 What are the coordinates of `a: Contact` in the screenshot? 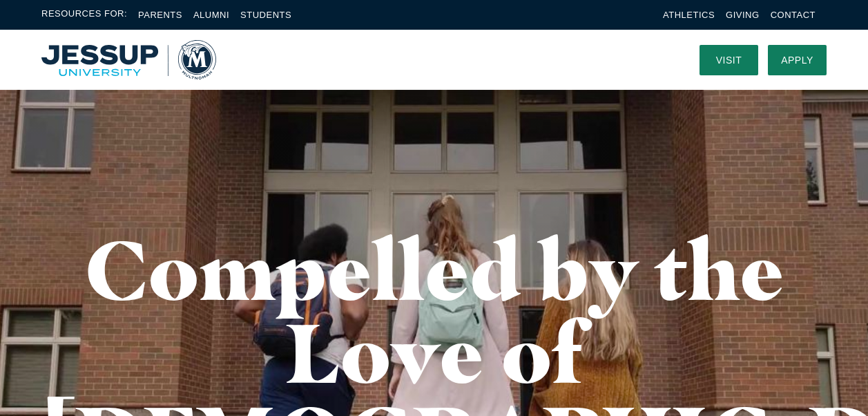 It's located at (793, 15).